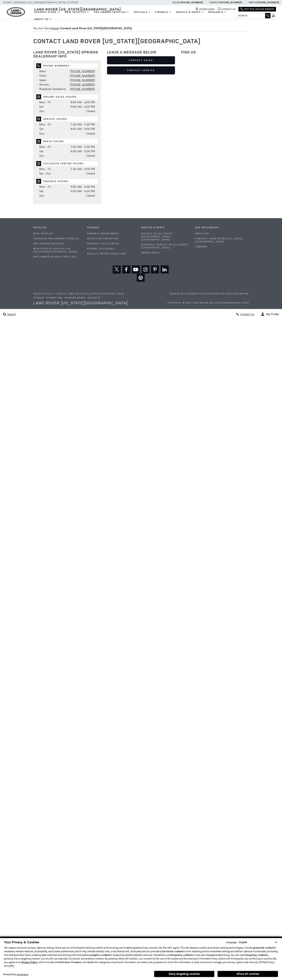  What do you see at coordinates (176, 3) in the screenshot?
I see `span: Sales` at bounding box center [176, 3].